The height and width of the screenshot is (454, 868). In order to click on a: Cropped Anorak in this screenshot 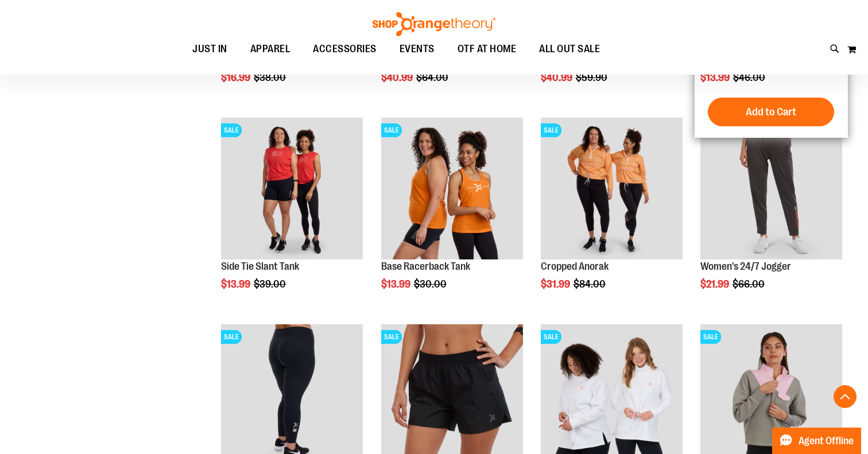, I will do `click(575, 266)`.